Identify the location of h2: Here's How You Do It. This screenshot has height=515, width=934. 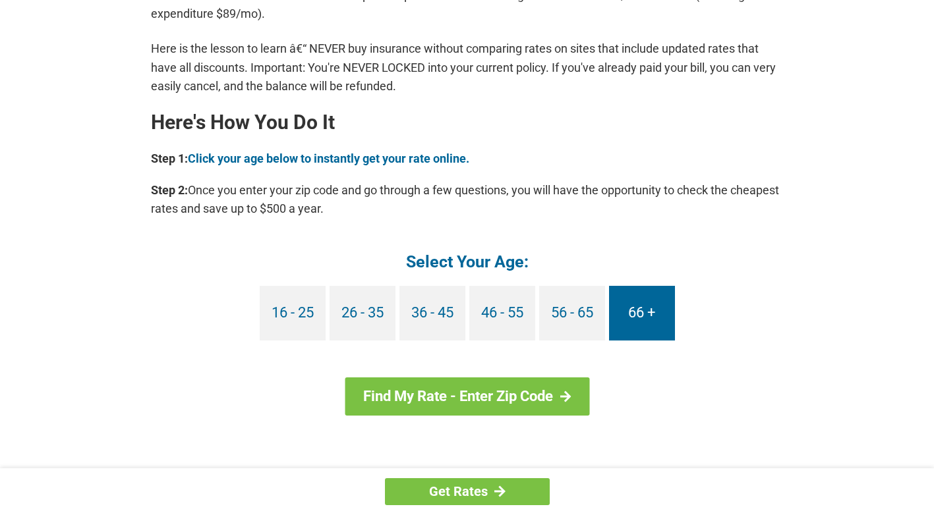
(467, 123).